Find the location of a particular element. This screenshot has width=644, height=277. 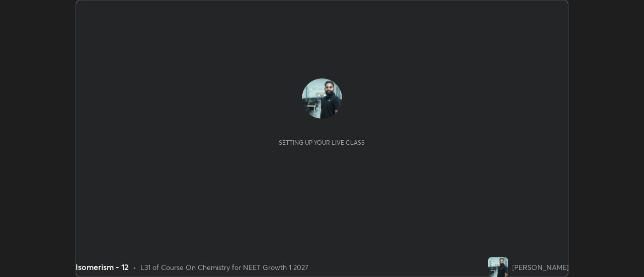

div: Setting up your live class is located at coordinates (321, 143).